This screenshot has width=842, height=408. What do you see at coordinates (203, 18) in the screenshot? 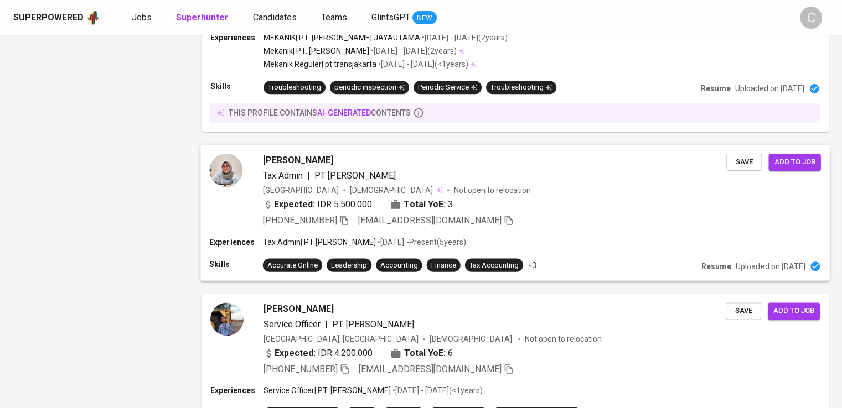
I see `a: Superhunter` at bounding box center [203, 18].